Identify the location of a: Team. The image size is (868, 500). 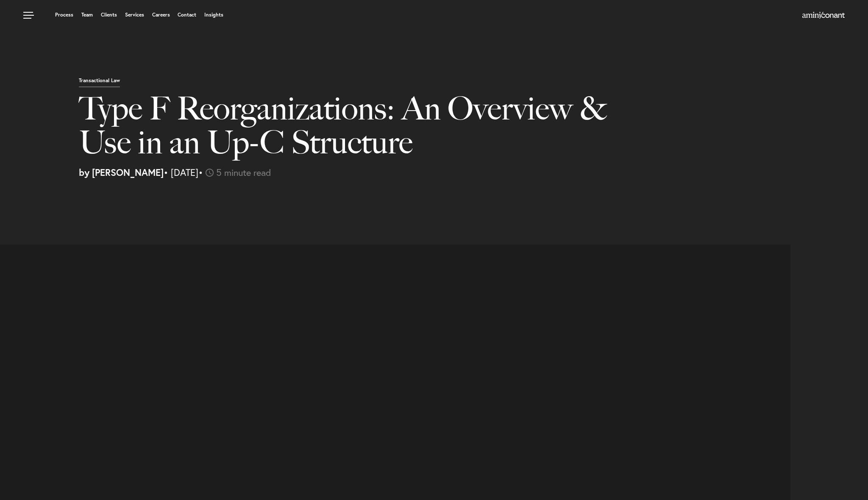
(87, 15).